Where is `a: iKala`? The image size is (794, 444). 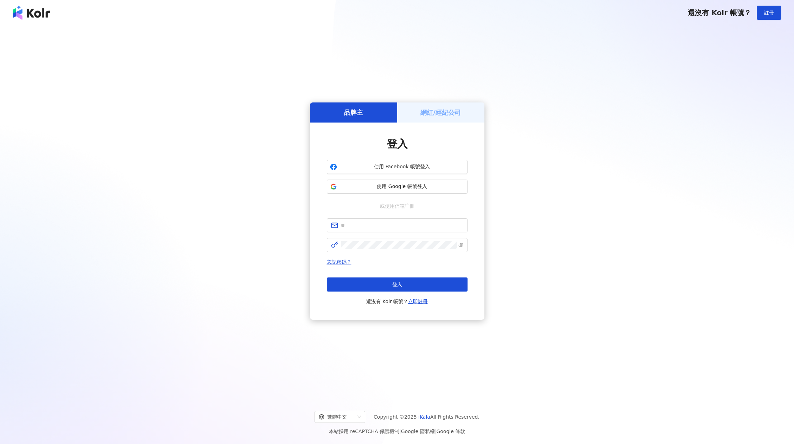
a: iKala is located at coordinates (424, 416).